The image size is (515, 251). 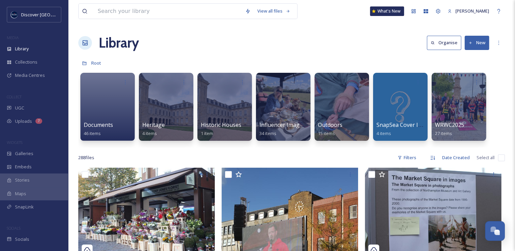 I want to click on div: What's New, so click(x=387, y=11).